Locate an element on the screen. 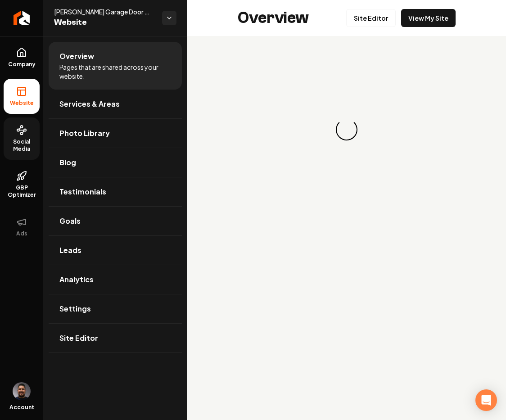 This screenshot has width=506, height=420. span: Company is located at coordinates (21, 64).